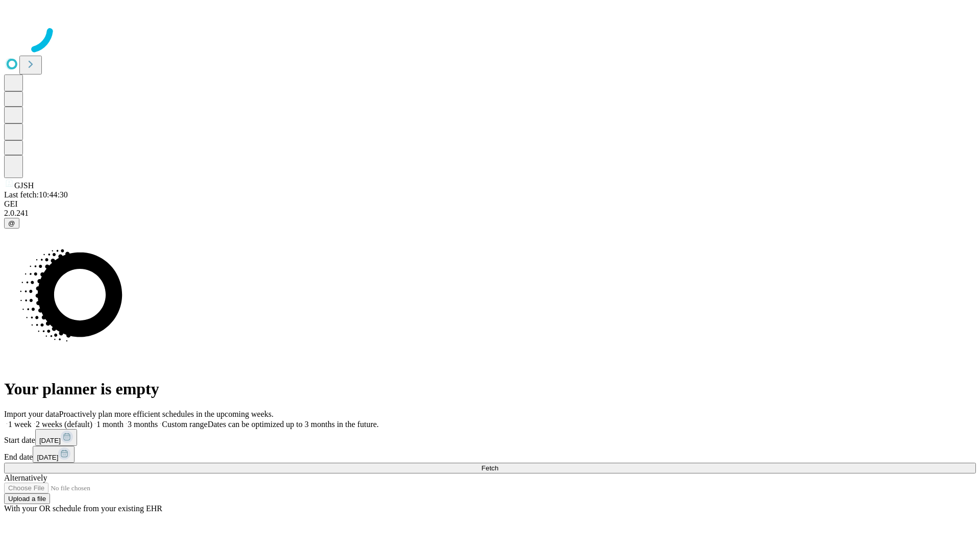 The width and height of the screenshot is (980, 551). What do you see at coordinates (293, 425) in the screenshot?
I see `span: Dates can be optimized up to 3 months in the future.` at bounding box center [293, 425].